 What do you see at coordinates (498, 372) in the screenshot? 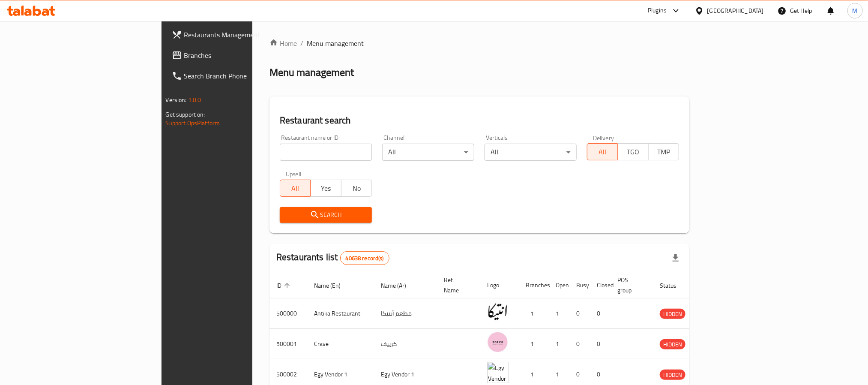
I see `img: Egy Vendor 1` at bounding box center [498, 372].